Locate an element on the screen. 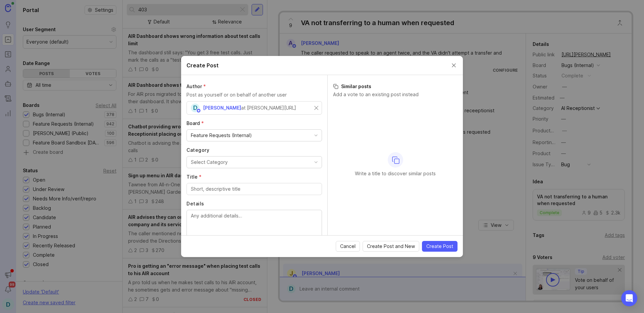 The image size is (644, 313). span: Title (required) is located at coordinates (194, 177).